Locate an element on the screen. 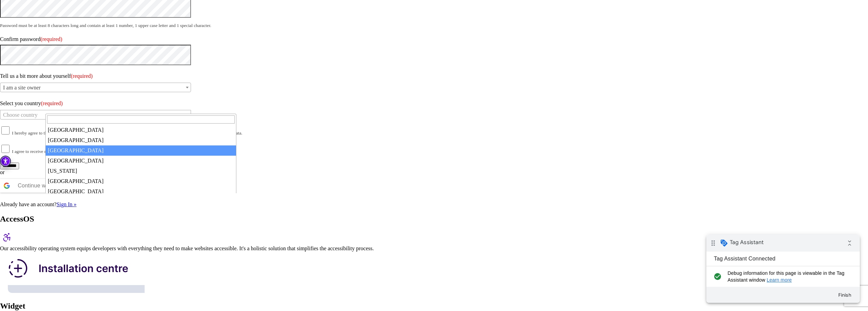 The width and height of the screenshot is (868, 311). i: Collapse debug badge is located at coordinates (143, 9).